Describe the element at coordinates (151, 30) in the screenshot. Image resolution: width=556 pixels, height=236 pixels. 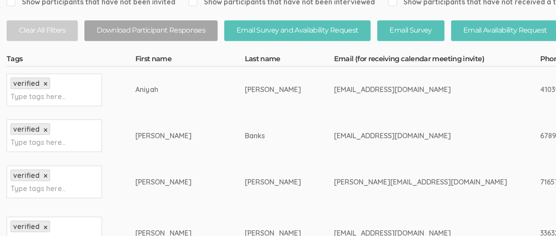
I see `button: Download Participant Responses` at that location.